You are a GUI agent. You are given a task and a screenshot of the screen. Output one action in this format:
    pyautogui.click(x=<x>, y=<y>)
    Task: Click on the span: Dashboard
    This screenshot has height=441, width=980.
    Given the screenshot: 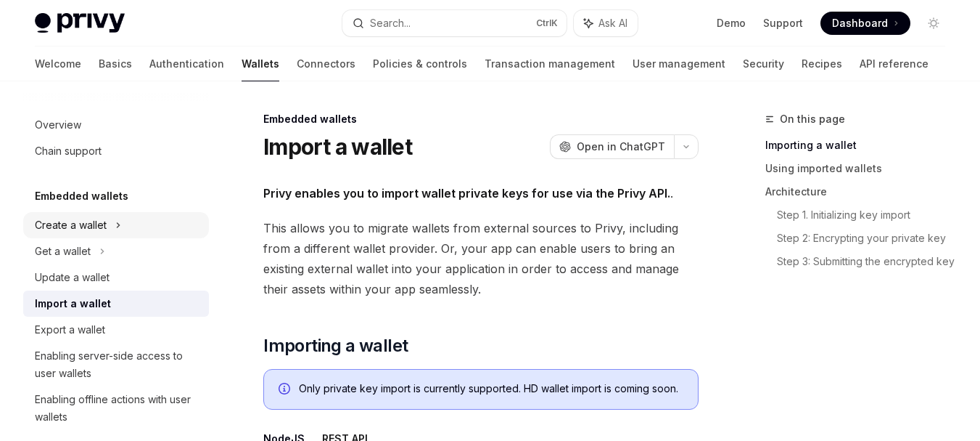 What is the action you would take?
    pyautogui.click(x=859, y=23)
    